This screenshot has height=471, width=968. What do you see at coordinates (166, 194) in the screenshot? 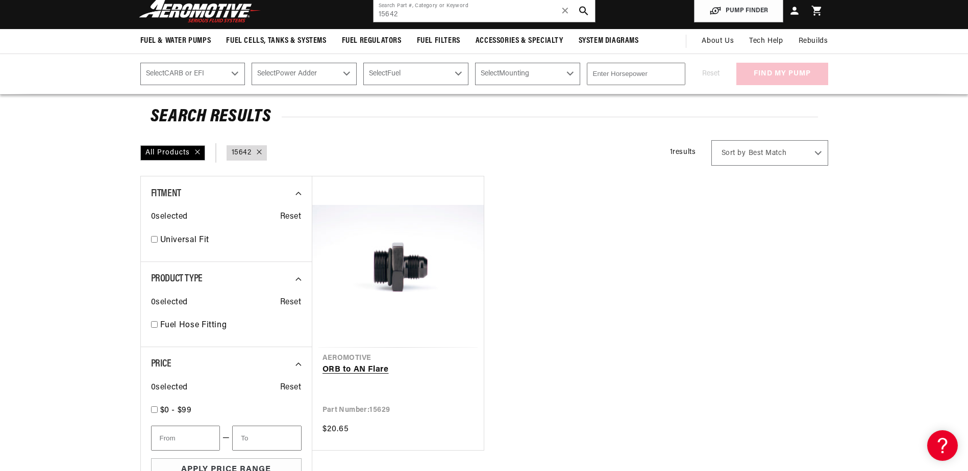
I see `span: Fitment` at bounding box center [166, 194].